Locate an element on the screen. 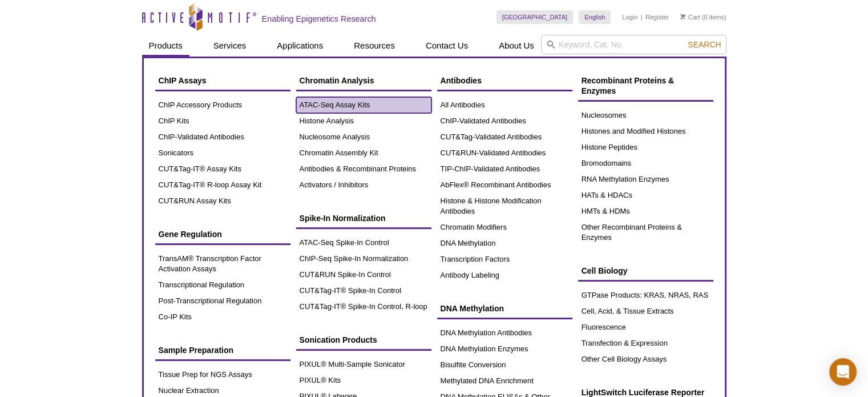 The height and width of the screenshot is (397, 868). a: Transcription Factors is located at coordinates (505, 259).